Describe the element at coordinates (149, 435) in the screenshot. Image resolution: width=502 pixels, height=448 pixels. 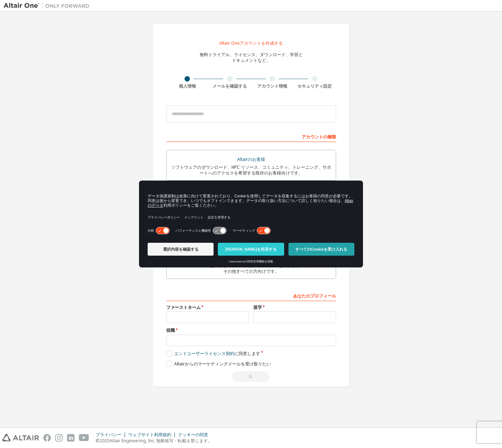
I see `font: ウェブサイト利用規約` at that location.